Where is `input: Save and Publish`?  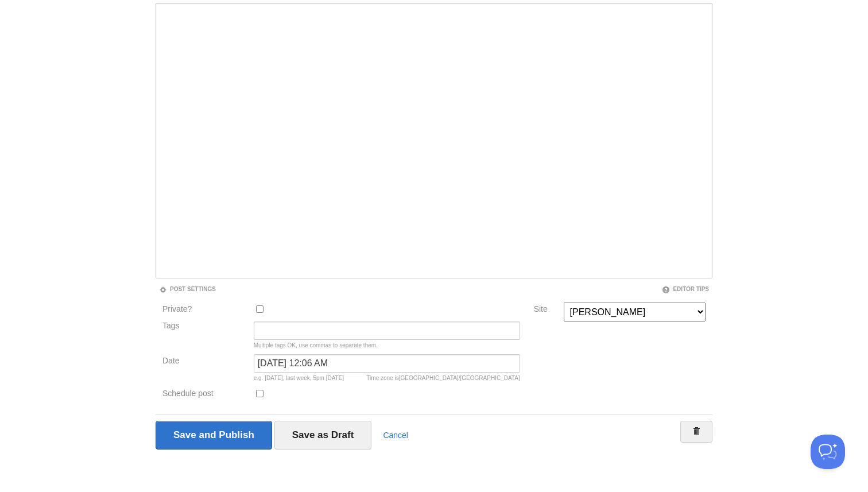
input: Save and Publish is located at coordinates (213, 435).